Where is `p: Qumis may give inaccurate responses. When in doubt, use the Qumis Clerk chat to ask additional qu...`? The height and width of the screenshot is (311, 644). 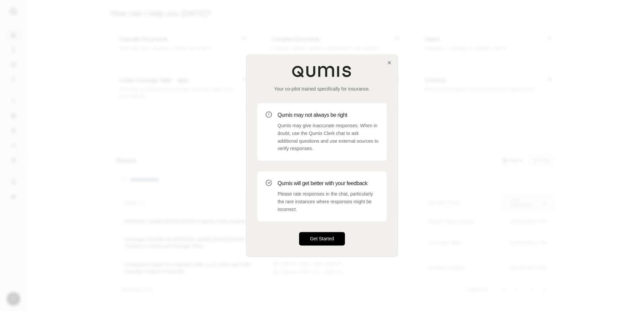
p: Qumis may give inaccurate responses. When in doubt, use the Qumis Clerk chat to ask additional qu... is located at coordinates (328, 137).